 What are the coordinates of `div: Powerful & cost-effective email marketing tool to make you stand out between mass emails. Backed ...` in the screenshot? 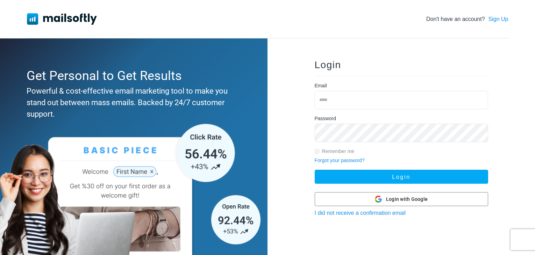 It's located at (132, 102).